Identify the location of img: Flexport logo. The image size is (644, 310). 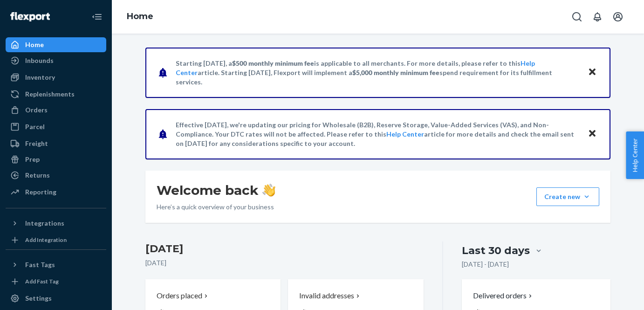
(30, 17).